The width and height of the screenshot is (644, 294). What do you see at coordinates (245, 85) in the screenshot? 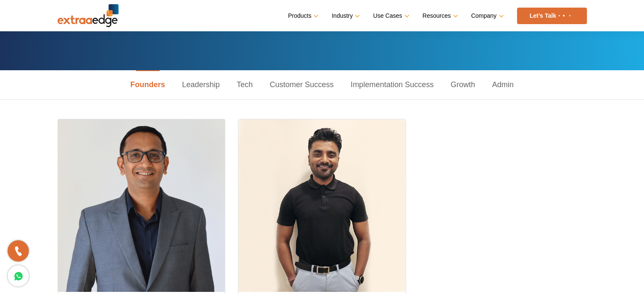
I see `a: Tech` at bounding box center [245, 85].